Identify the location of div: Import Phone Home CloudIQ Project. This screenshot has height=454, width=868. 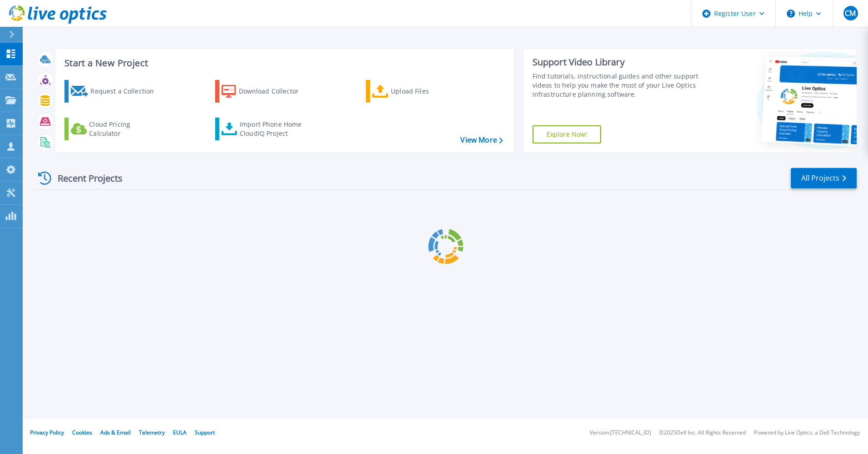
(275, 129).